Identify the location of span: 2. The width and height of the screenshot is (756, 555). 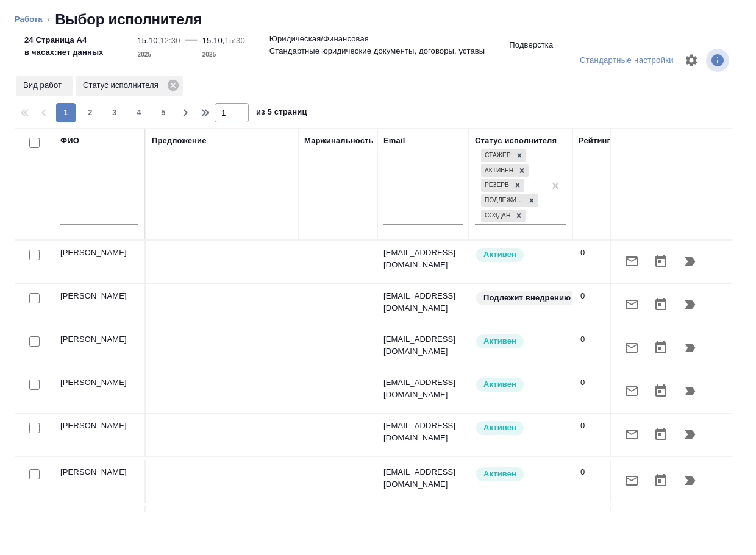
(90, 113).